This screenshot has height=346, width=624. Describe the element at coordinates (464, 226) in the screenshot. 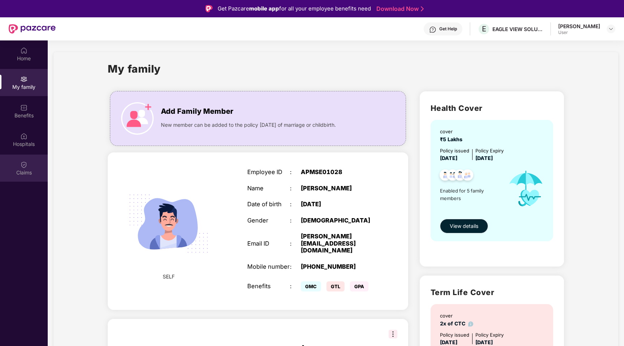

I see `span: View details` at that location.